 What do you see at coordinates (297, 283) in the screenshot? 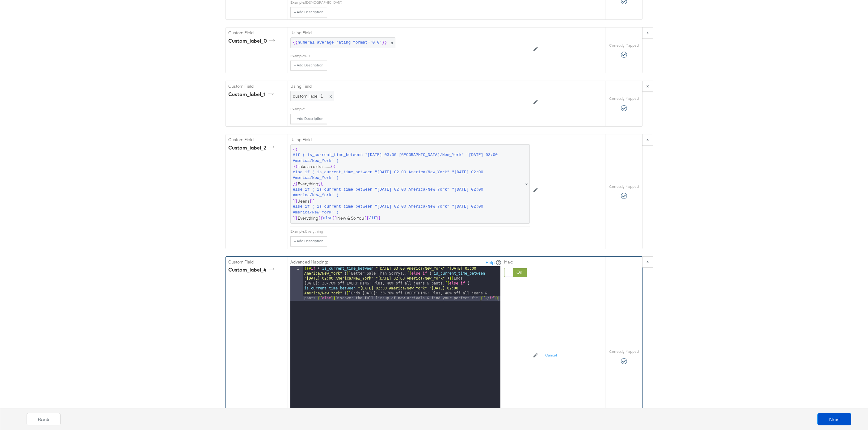
I see `div: 1` at bounding box center [297, 283].